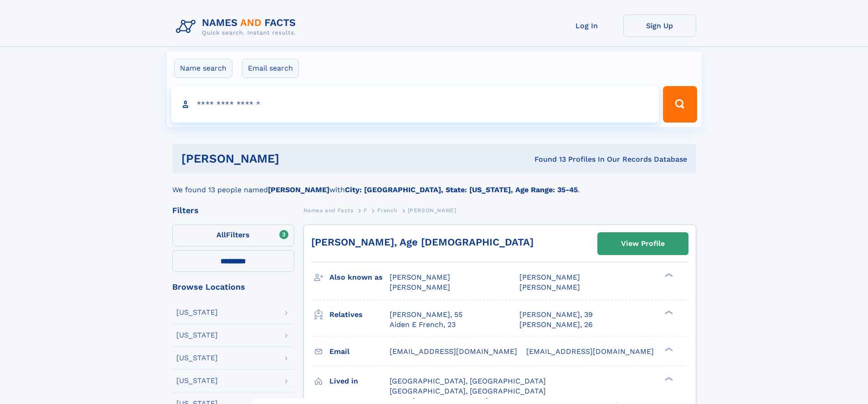 This screenshot has height=404, width=868. What do you see at coordinates (233, 287) in the screenshot?
I see `div: Browse Locations` at bounding box center [233, 287].